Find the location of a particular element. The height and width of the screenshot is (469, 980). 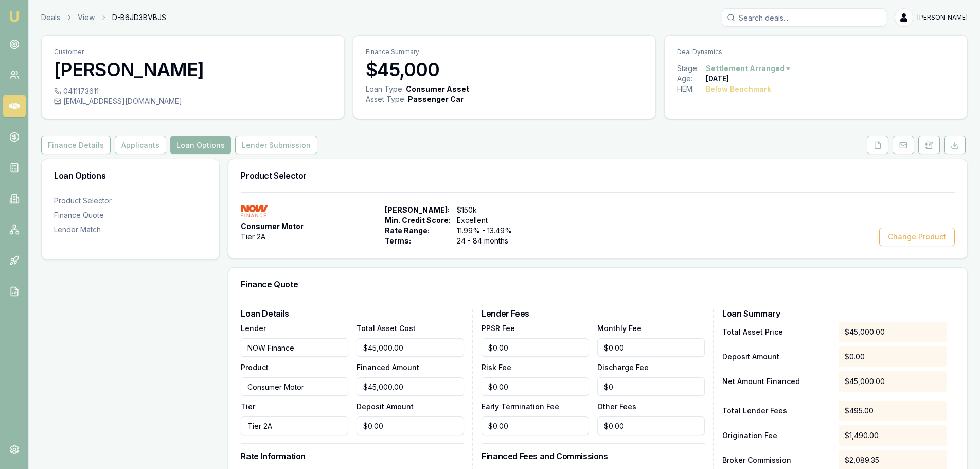

label: Discharge Fee is located at coordinates (623, 367).